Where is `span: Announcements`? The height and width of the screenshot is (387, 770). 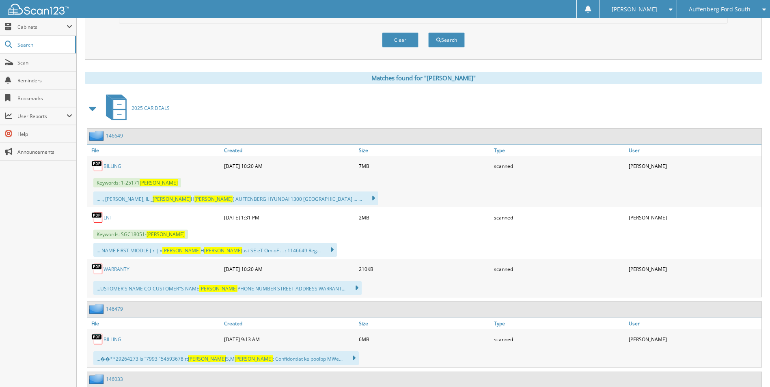 span: Announcements is located at coordinates (45, 152).